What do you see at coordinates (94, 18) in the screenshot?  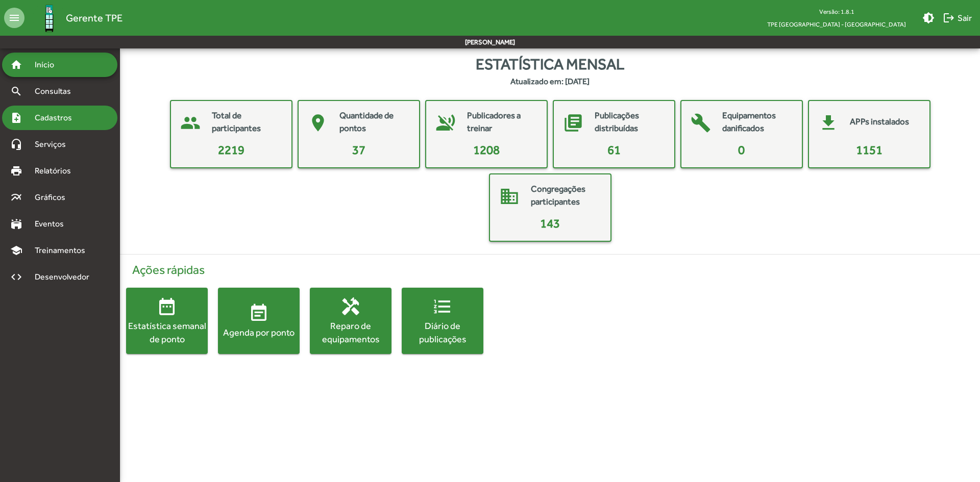 I see `span: Gerente TPE` at bounding box center [94, 18].